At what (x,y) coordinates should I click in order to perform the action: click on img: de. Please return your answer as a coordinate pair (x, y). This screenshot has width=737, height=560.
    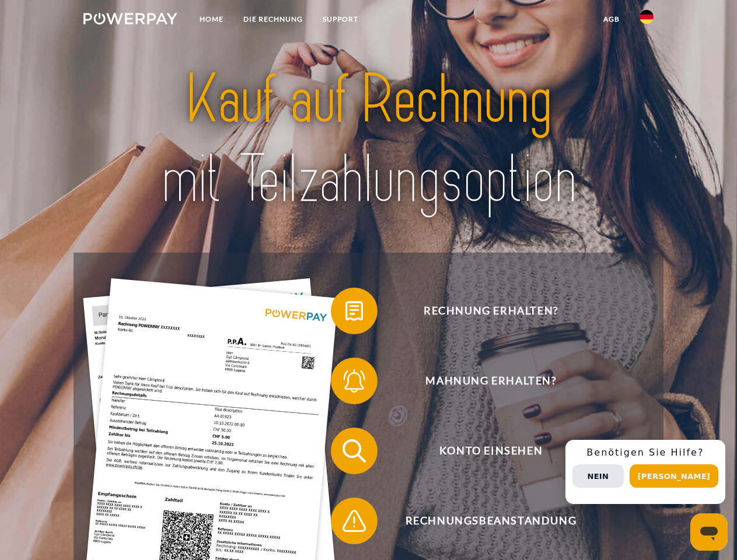
    Looking at the image, I should click on (647, 16).